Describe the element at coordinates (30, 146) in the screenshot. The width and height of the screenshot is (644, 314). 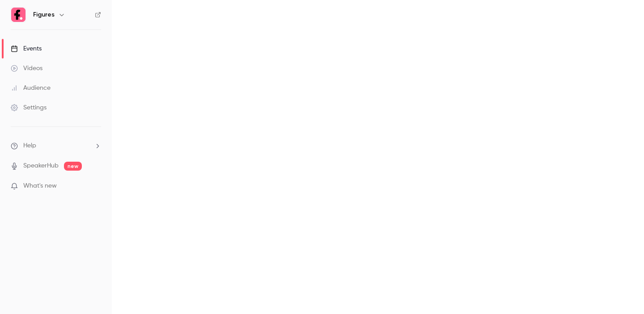
I see `span: Help` at that location.